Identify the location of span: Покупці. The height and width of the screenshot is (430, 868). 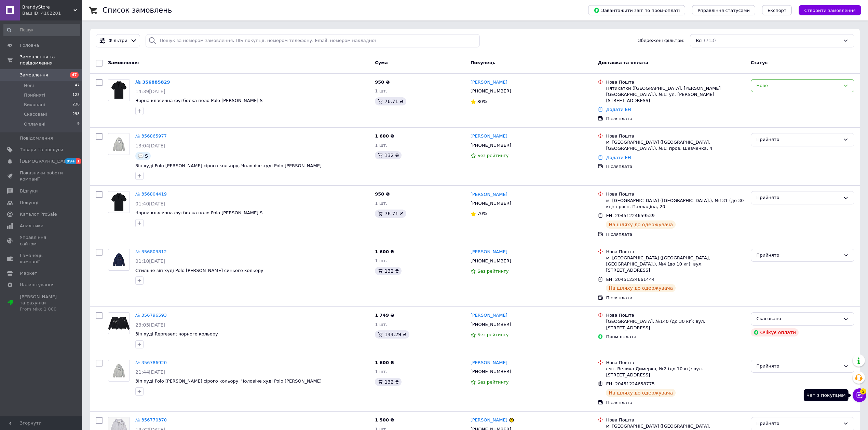
(29, 203).